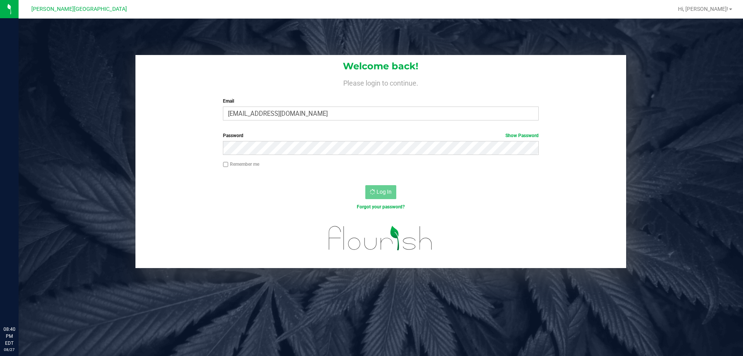 The image size is (743, 356). Describe the element at coordinates (9, 349) in the screenshot. I see `p: 08/27` at that location.